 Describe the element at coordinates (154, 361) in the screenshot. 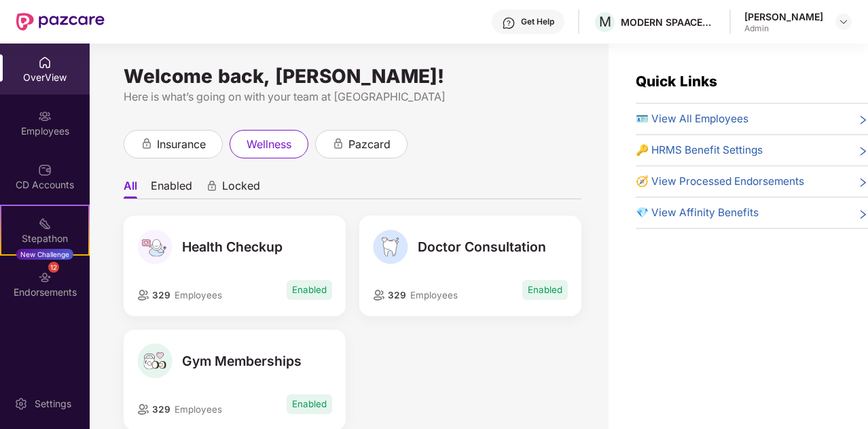

I see `img: Gym Memberships` at that location.